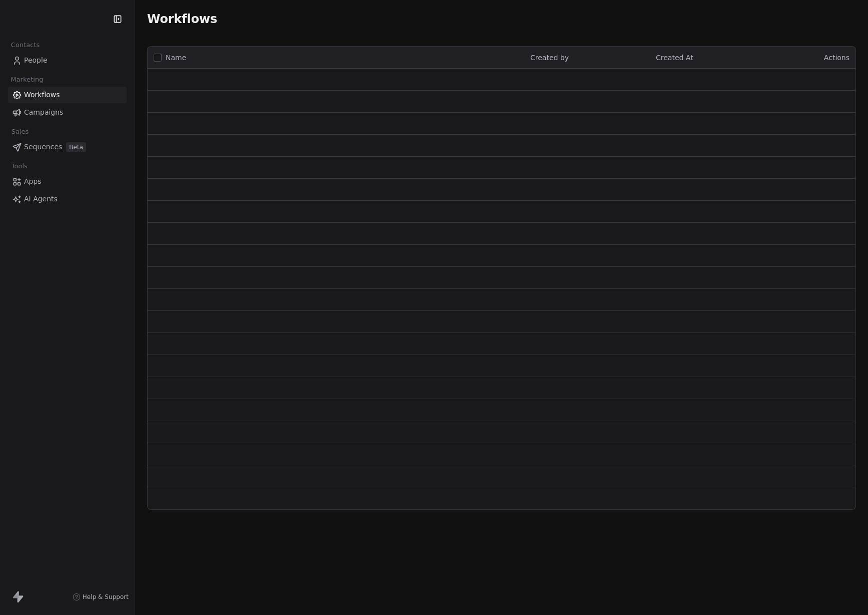  What do you see at coordinates (41, 198) in the screenshot?
I see `span: AI Agents` at bounding box center [41, 198].